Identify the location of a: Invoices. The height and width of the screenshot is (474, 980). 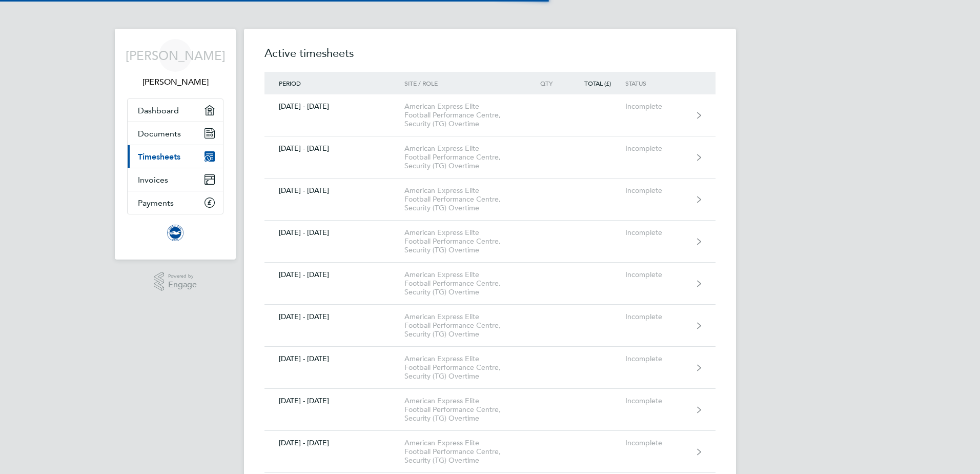
(176, 180).